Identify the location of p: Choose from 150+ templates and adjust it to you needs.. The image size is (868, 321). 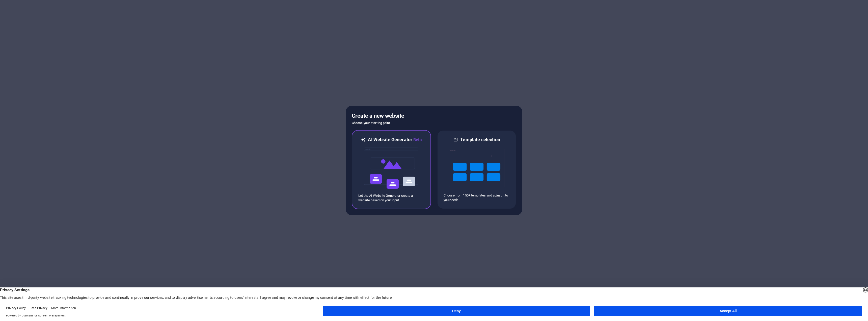
(476, 198).